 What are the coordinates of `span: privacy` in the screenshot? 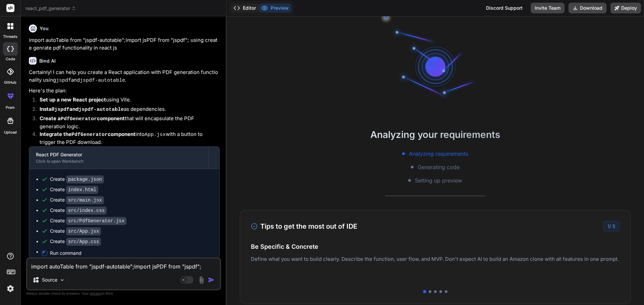 It's located at (96, 293).